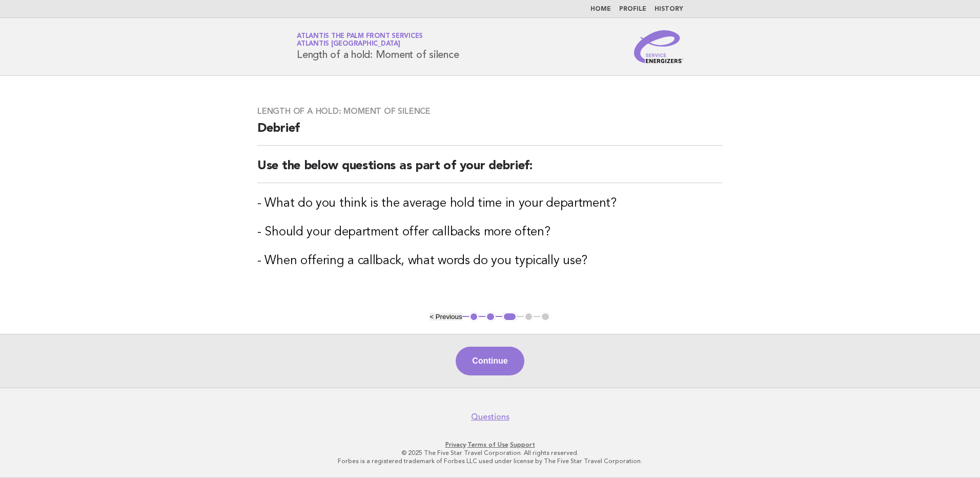  What do you see at coordinates (490, 132) in the screenshot?
I see `h2: Debrief` at bounding box center [490, 132].